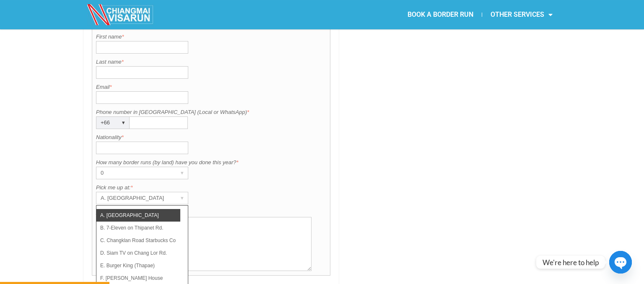  Describe the element at coordinates (211, 213) in the screenshot. I see `label: Additional request if any` at that location.